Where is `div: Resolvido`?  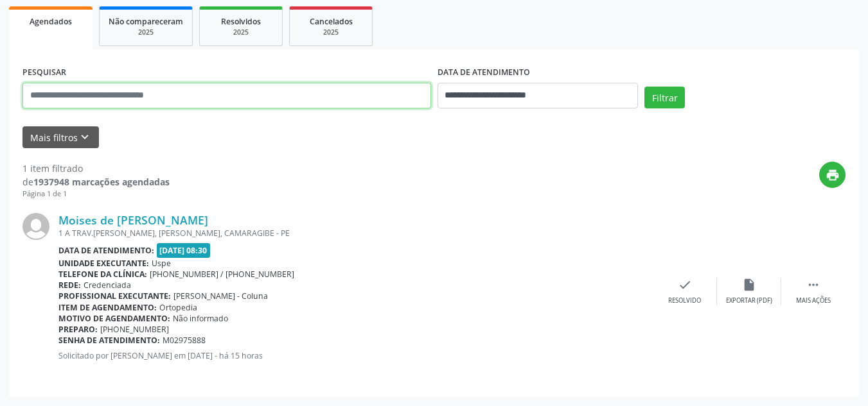
div: Resolvido is located at coordinates (684, 301).